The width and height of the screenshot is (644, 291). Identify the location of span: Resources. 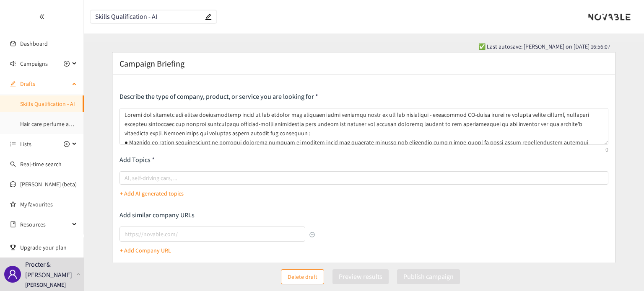
(45, 224).